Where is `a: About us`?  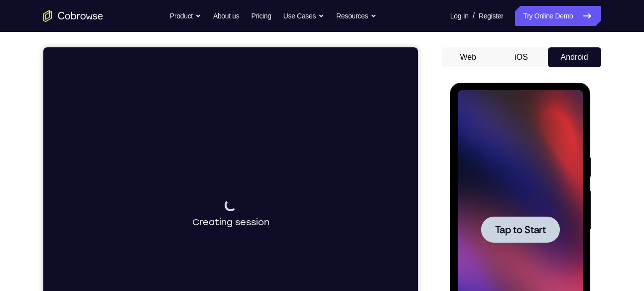
a: About us is located at coordinates (226, 16).